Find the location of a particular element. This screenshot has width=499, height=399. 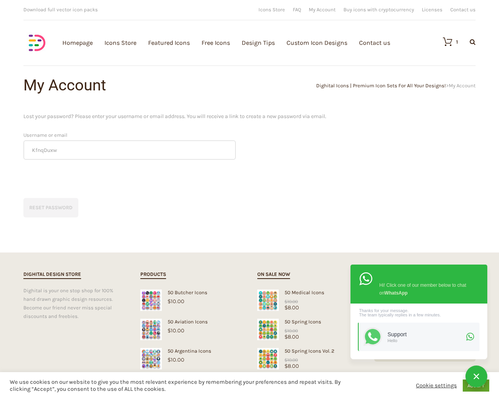

a: SupportHello is located at coordinates (419, 337).